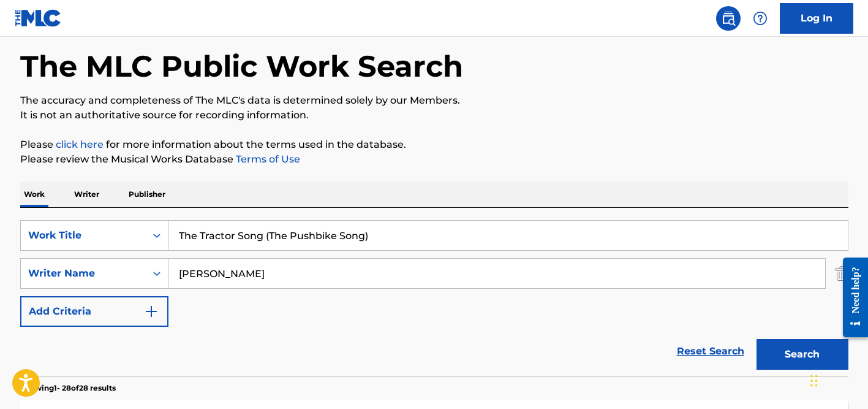 Image resolution: width=868 pixels, height=409 pixels. What do you see at coordinates (68, 388) in the screenshot?
I see `p: Showing 1 - 28 of 28 results` at bounding box center [68, 388].